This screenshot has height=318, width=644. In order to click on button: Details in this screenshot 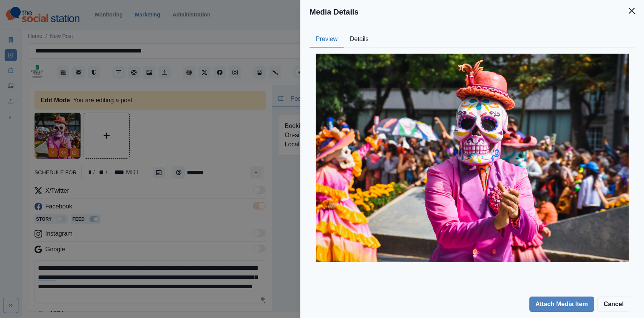, I will do `click(359, 40)`.